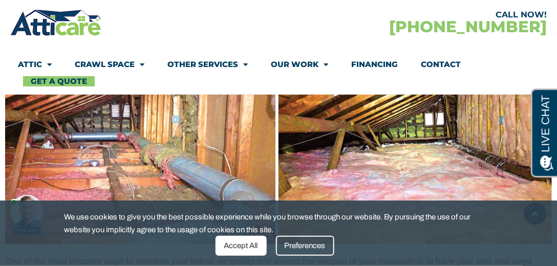  I want to click on a: Other Services, so click(207, 65).